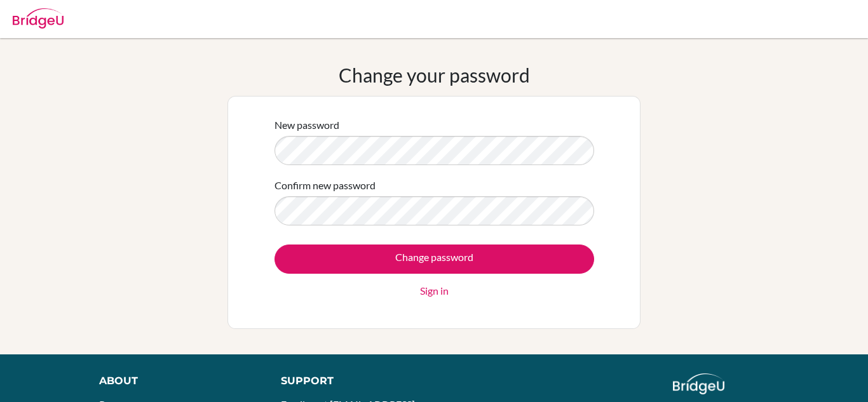 This screenshot has height=402, width=868. I want to click on input: Change password, so click(434, 259).